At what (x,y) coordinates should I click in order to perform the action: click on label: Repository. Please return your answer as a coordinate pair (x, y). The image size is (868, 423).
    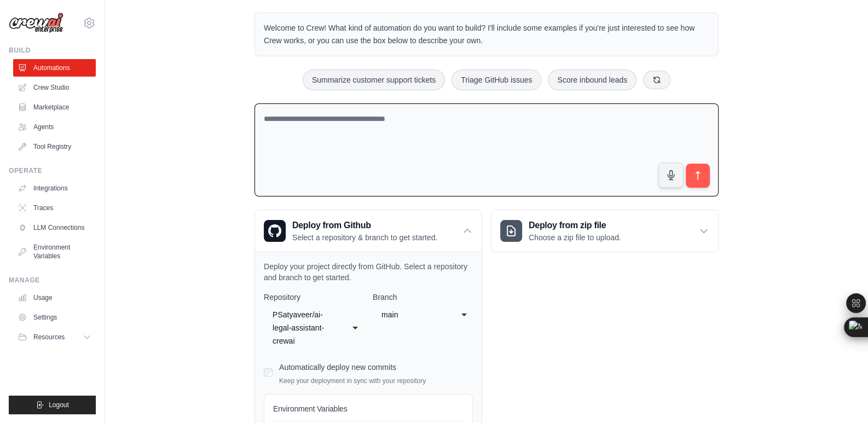
    Looking at the image, I should click on (313, 297).